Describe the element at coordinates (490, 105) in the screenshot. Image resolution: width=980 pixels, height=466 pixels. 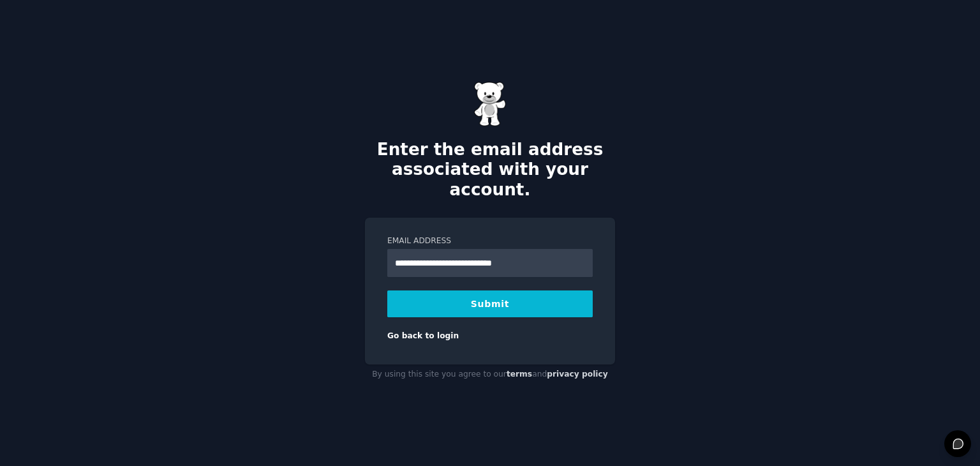
I see `img: Gummy Bear` at that location.